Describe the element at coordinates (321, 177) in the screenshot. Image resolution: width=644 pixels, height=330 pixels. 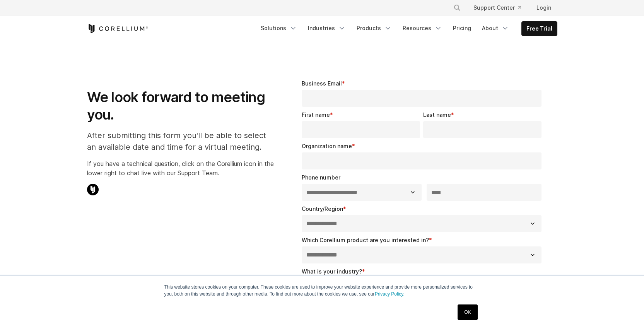
I see `span: Phone number` at that location.